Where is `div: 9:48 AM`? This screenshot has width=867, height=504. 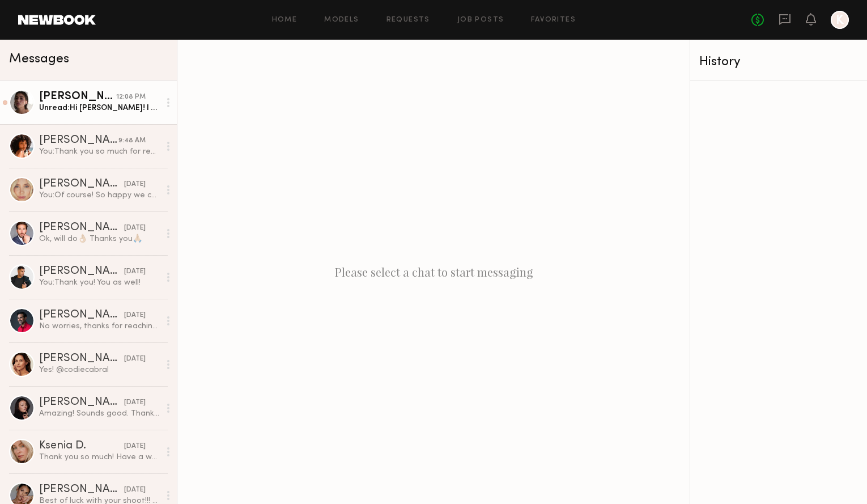
div: 9:48 AM is located at coordinates (132, 140).